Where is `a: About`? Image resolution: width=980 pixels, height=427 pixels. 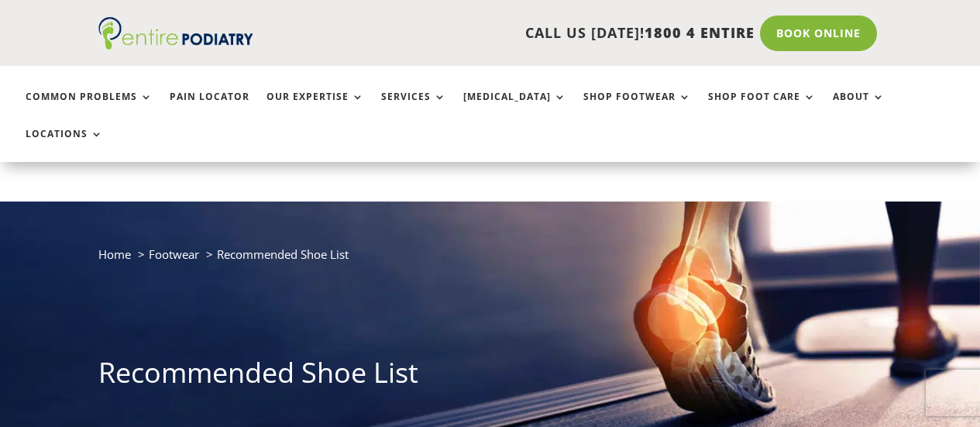 a: About is located at coordinates (858, 107).